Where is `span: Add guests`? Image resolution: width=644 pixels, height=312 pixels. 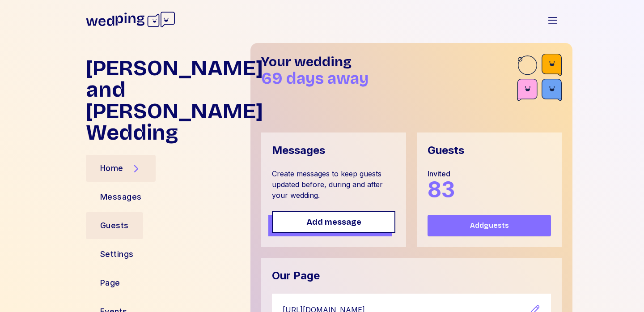 span: Add guests is located at coordinates (489, 226).